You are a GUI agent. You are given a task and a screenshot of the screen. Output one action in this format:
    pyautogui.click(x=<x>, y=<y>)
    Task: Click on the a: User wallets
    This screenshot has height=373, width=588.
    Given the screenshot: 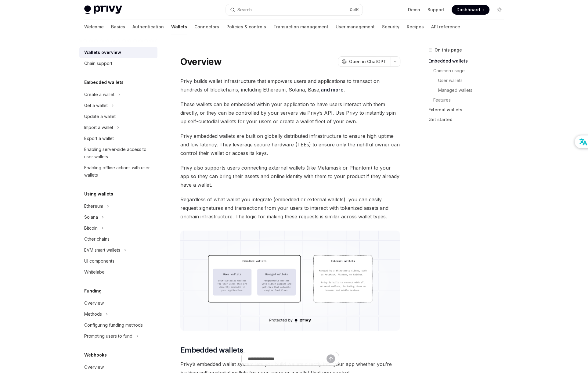 What is the action you would take?
    pyautogui.click(x=473, y=81)
    